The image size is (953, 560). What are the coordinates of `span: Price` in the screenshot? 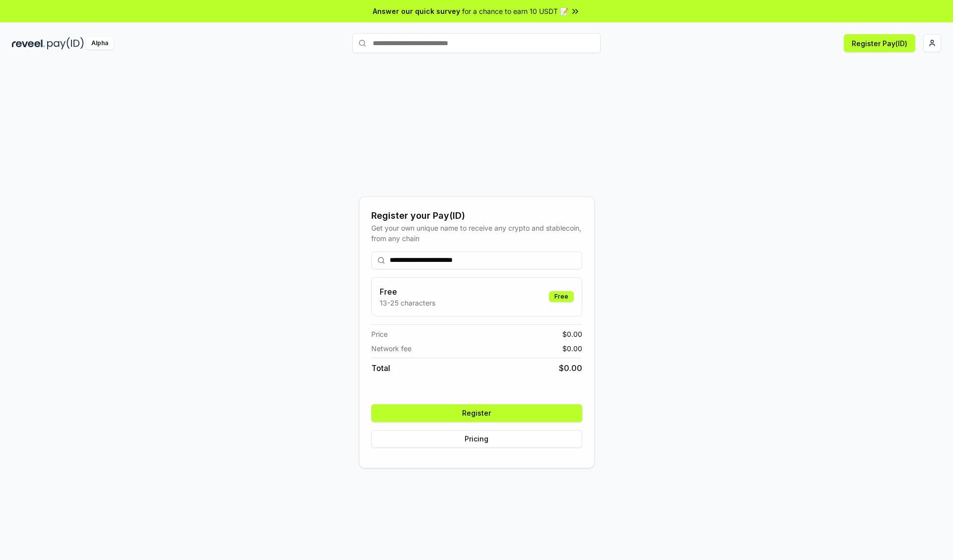 It's located at (379, 334).